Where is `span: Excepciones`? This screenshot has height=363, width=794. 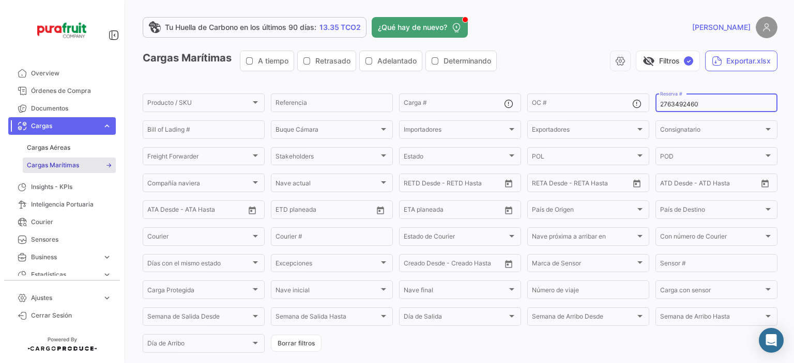
span: Excepciones is located at coordinates (327, 265).